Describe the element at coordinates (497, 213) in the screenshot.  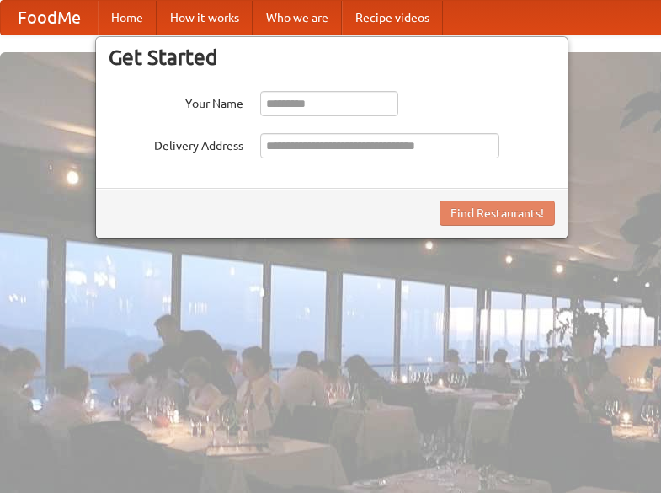
I see `button: Find Restaurants!` at that location.